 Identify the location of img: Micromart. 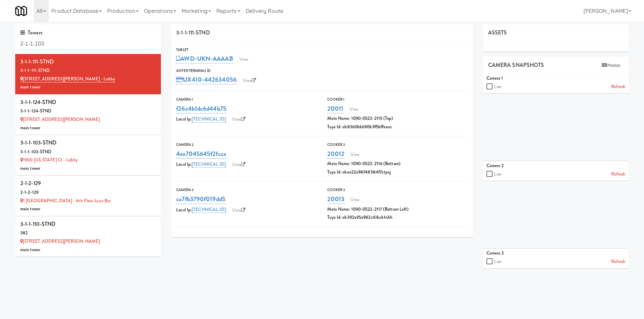
(21, 11).